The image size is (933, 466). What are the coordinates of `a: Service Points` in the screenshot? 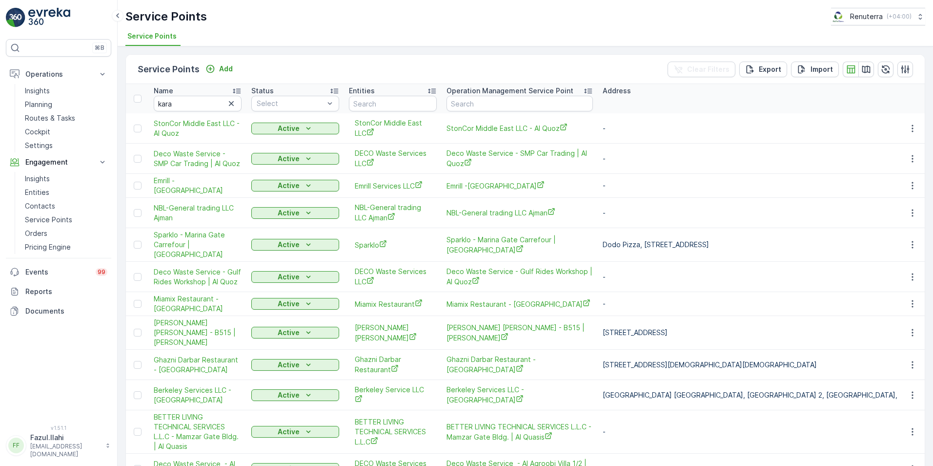 It's located at (66, 220).